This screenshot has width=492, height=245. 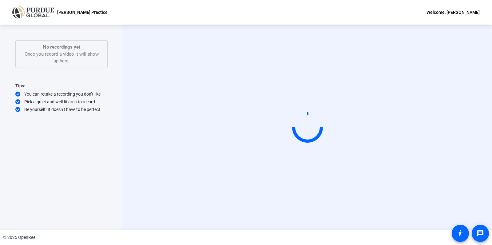 What do you see at coordinates (62, 47) in the screenshot?
I see `p: No recordings yet` at bounding box center [62, 47].